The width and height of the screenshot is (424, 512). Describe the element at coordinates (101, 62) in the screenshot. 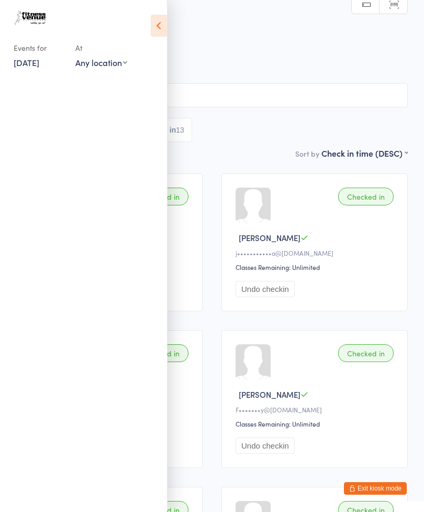

I see `div: Any location` at that location.